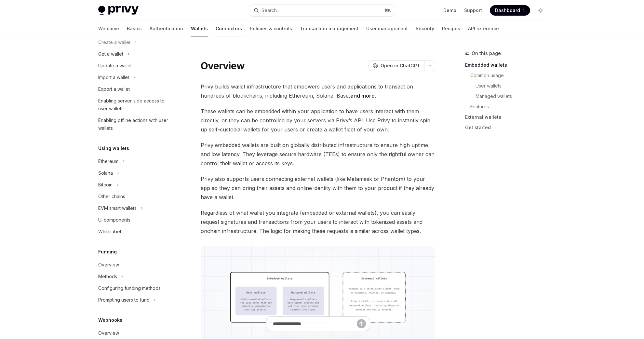  Describe the element at coordinates (166, 29) in the screenshot. I see `a: Authentication` at that location.